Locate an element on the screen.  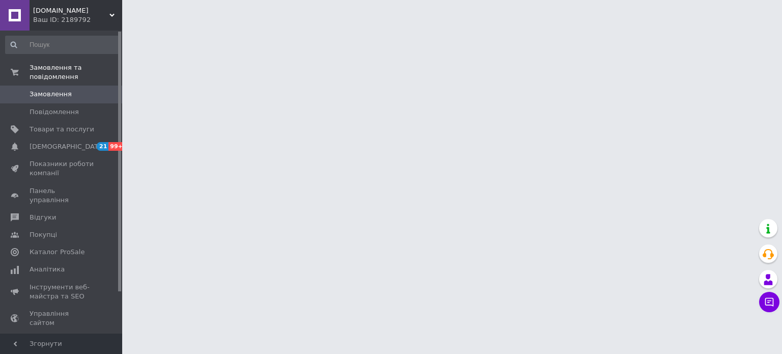
span: Замовлення is located at coordinates (50, 94).